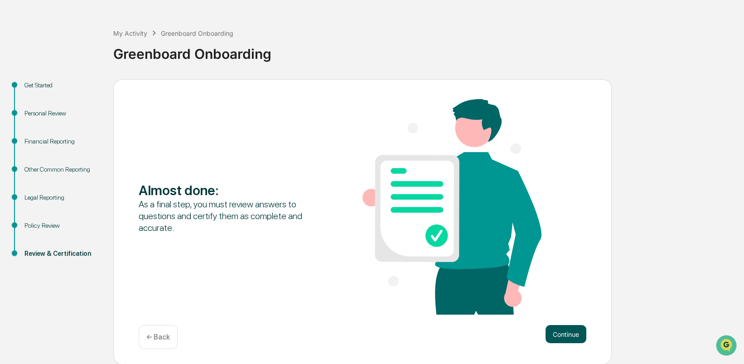  What do you see at coordinates (158, 337) in the screenshot?
I see `p: ← Back` at bounding box center [158, 337].